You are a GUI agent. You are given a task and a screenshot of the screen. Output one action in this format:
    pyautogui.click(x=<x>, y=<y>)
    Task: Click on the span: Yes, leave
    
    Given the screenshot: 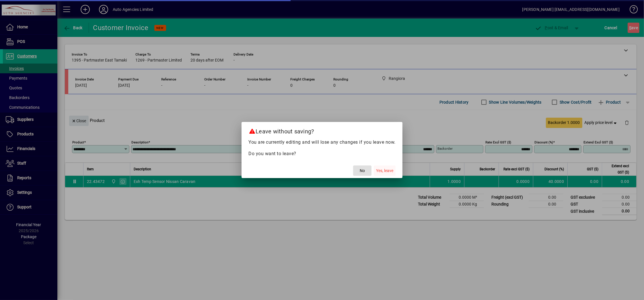 What is the action you would take?
    pyautogui.click(x=385, y=171)
    